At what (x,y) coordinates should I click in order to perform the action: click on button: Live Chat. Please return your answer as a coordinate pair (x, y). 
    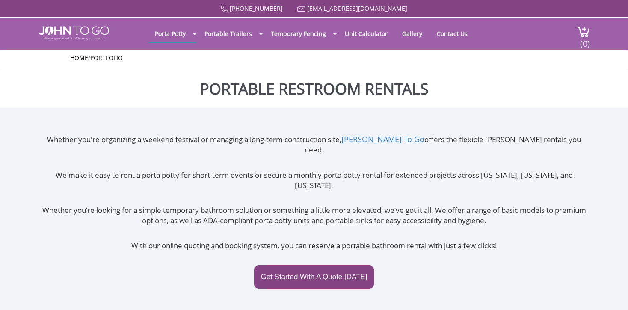
    Looking at the image, I should click on (611, 293).